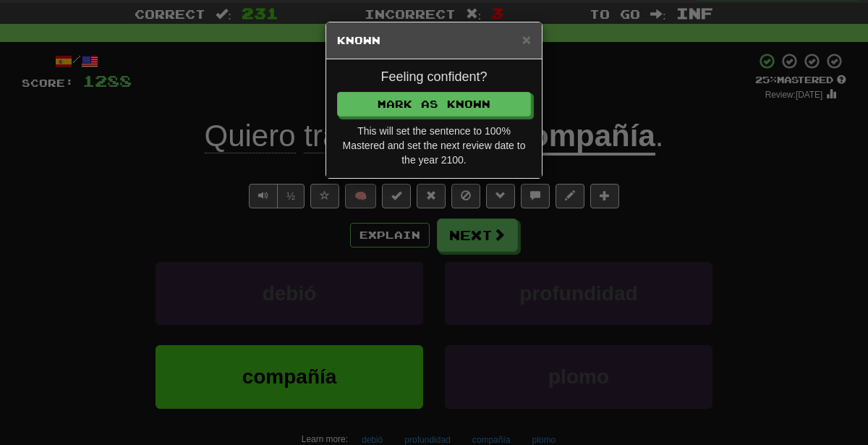 This screenshot has height=445, width=868. I want to click on div: This will set the sentence to 100% Mastered and set the next review date to the year 2100., so click(434, 145).